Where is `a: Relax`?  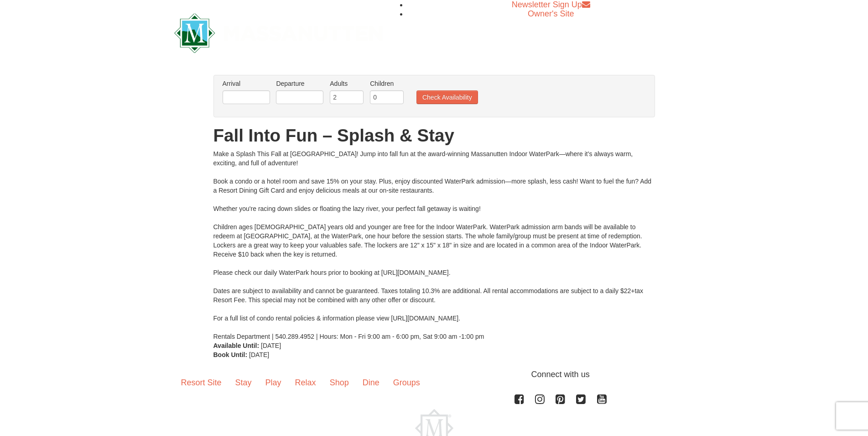 a: Relax is located at coordinates (306, 382).